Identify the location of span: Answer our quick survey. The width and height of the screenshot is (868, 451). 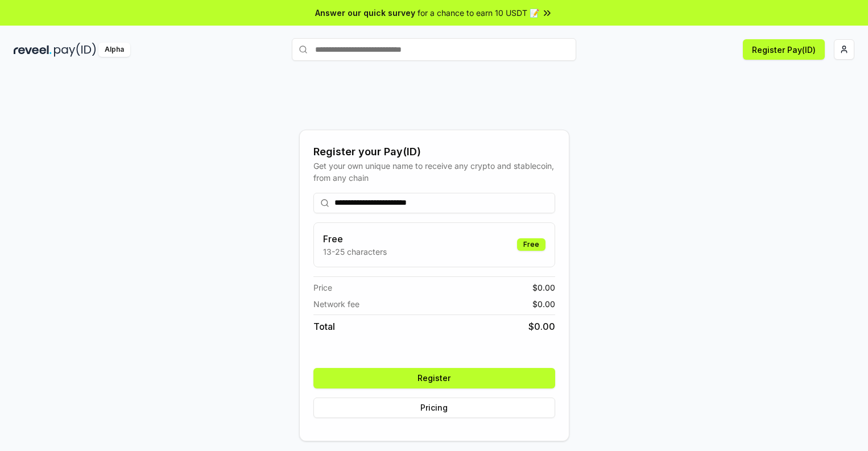
(365, 13).